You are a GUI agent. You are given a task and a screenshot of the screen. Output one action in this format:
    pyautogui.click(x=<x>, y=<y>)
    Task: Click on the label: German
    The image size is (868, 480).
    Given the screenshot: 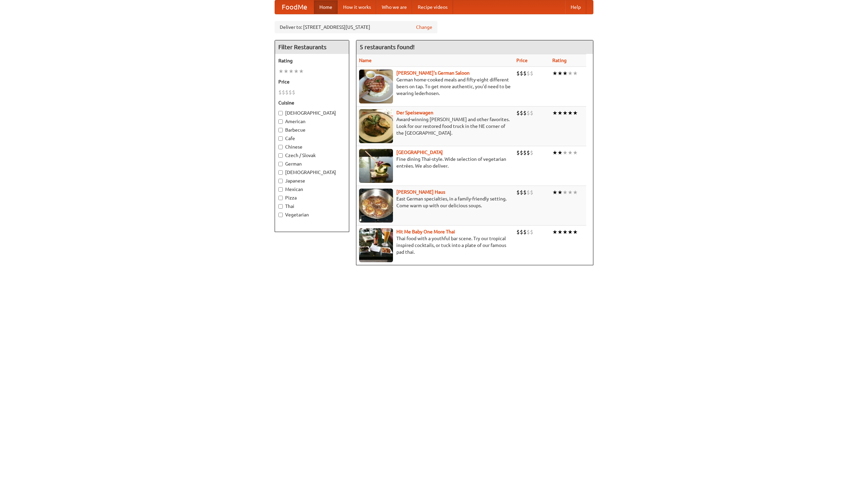 What is the action you would take?
    pyautogui.click(x=312, y=164)
    